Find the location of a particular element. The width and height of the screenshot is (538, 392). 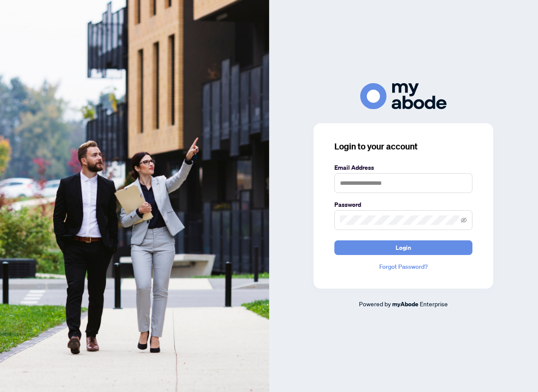

span: eye-invisible is located at coordinates (464, 220).